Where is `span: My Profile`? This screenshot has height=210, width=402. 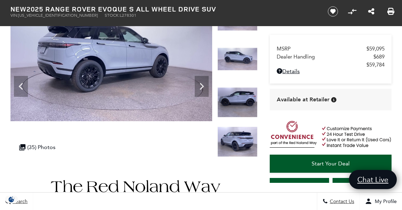
span: My Profile is located at coordinates (384, 202).